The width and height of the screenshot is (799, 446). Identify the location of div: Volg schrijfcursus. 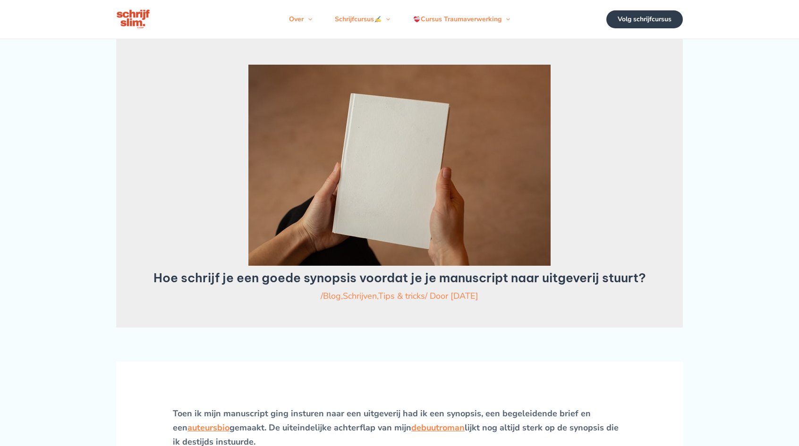
(645, 19).